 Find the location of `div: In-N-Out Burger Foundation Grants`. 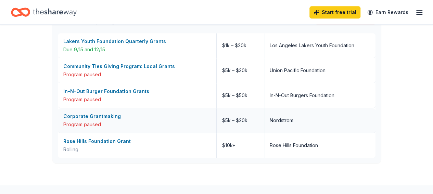

div: In-N-Out Burger Foundation Grants is located at coordinates (137, 91).